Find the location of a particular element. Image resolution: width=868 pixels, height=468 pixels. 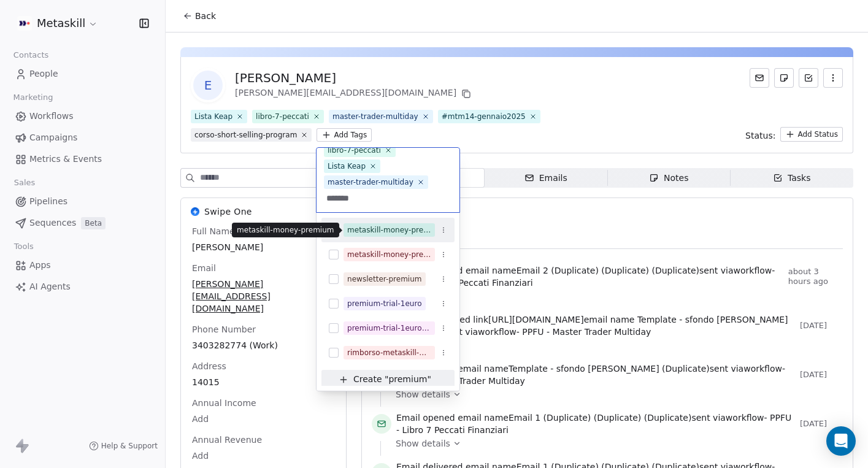

div: newsletter-premium is located at coordinates (384, 279).